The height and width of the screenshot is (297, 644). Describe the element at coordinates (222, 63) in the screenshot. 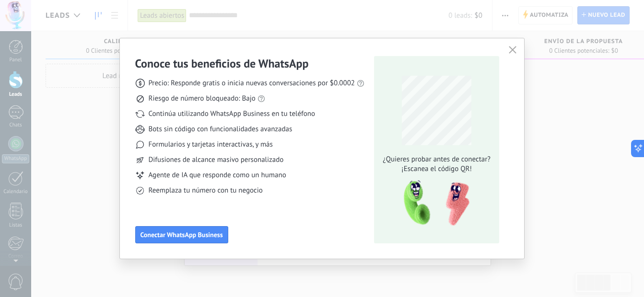

I see `h3: Conoce tus beneficios de WhatsApp` at that location.